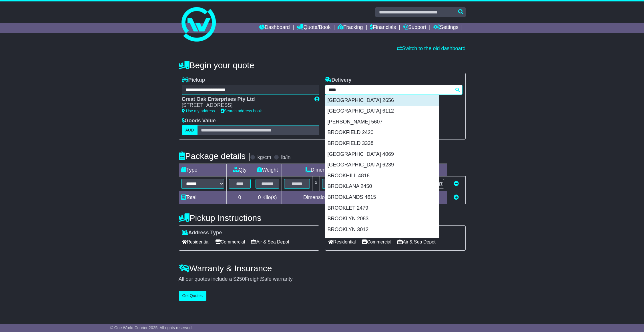 The width and height of the screenshot is (644, 332). I want to click on td: Dimensions in Centimetre(s), so click(335, 197).